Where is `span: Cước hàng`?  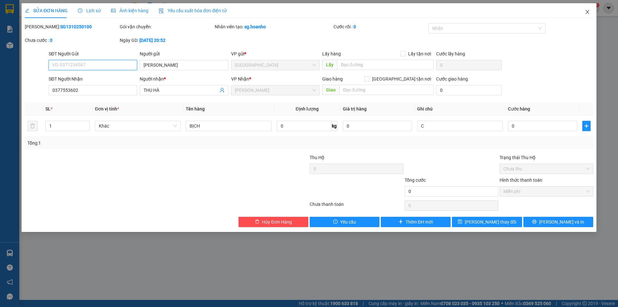 span: Cước hàng is located at coordinates (519, 109).